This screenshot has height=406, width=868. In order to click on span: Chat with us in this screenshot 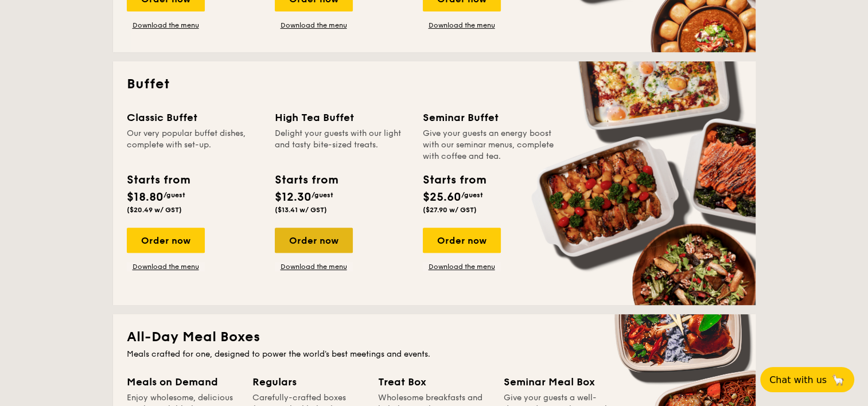, I will do `click(798, 380)`.